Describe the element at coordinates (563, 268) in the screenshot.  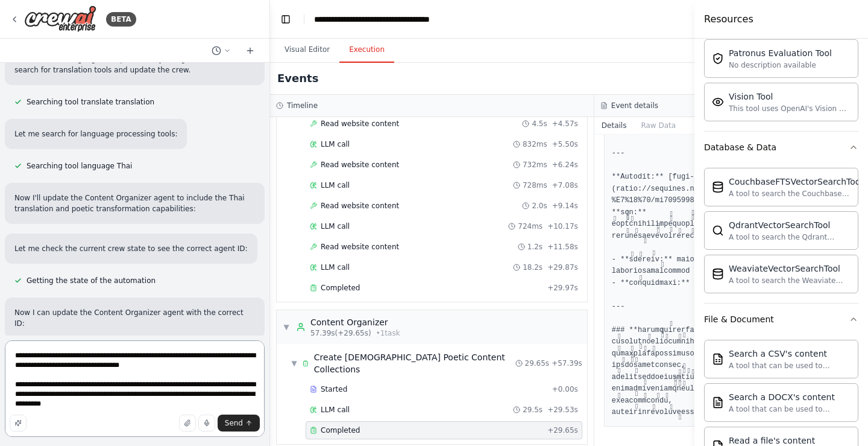
I see `span: + 29.87s` at that location.